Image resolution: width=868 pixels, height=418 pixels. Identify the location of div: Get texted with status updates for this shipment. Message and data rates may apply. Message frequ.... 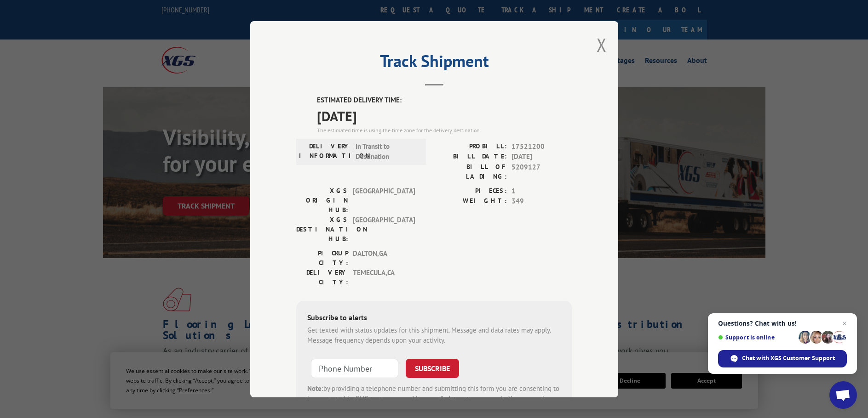
(434, 335).